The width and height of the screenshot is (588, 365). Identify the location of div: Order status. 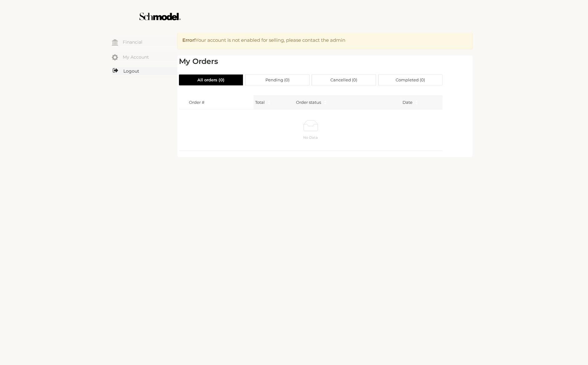
(308, 102).